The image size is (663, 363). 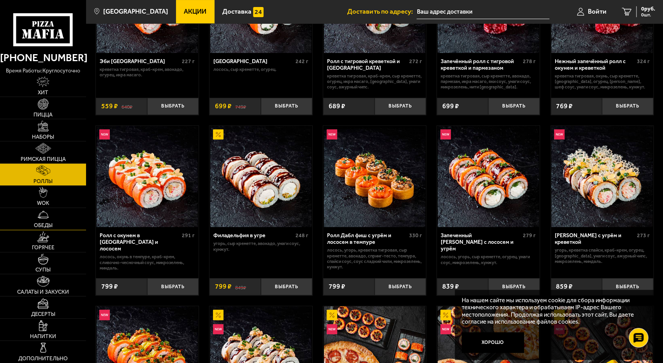 What do you see at coordinates (109, 106) in the screenshot?
I see `span: 559 ₽` at bounding box center [109, 106].